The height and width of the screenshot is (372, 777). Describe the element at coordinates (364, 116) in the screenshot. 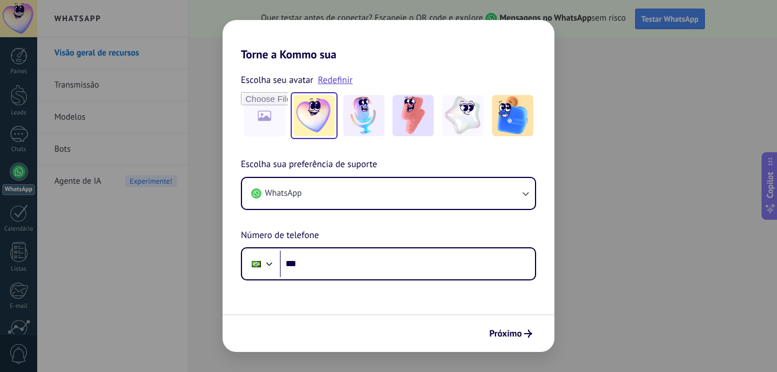

I see `img: -2.jpeg` at that location.